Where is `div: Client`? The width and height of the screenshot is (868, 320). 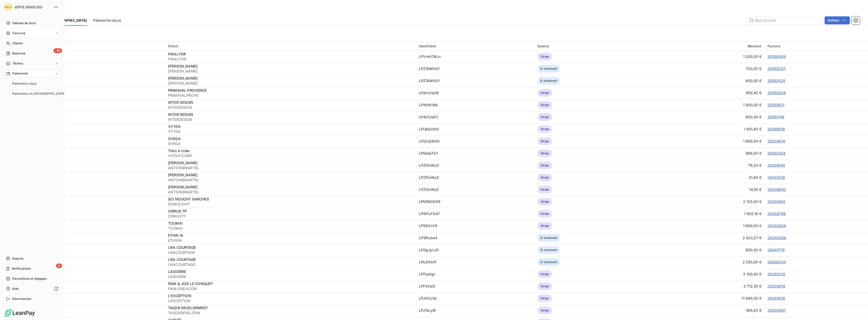
div: Client is located at coordinates (291, 46).